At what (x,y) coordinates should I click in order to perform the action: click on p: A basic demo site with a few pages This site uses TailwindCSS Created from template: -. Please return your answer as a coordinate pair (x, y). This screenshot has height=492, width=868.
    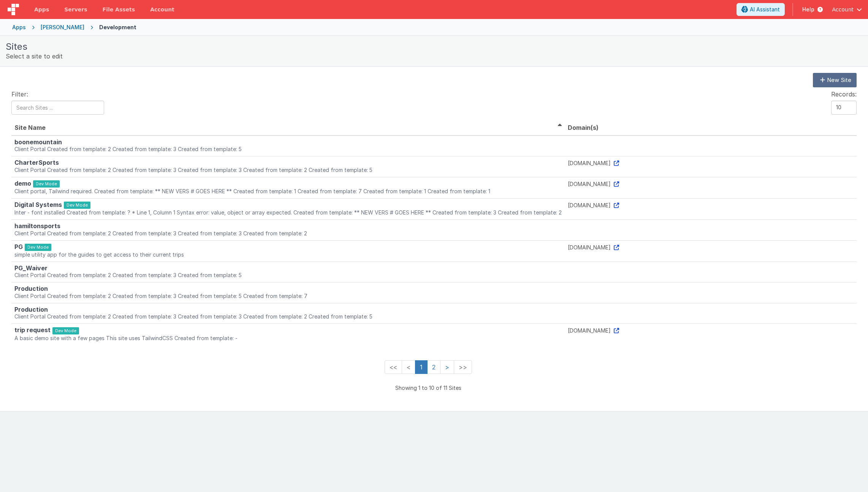
    Looking at the image, I should click on (288, 338).